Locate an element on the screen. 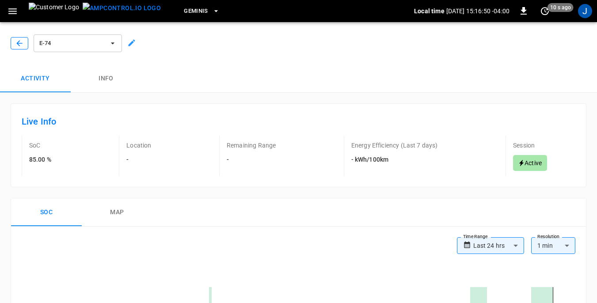  button: map is located at coordinates (117, 213).